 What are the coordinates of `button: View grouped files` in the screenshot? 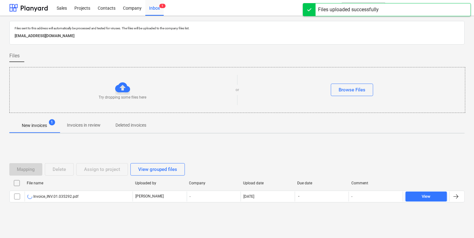 It's located at (158, 169).